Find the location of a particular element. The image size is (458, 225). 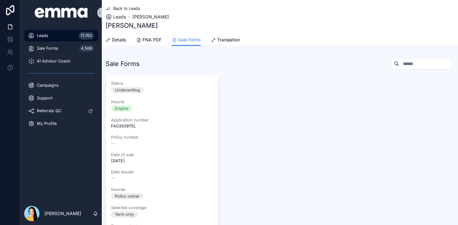

a: Details is located at coordinates (116, 40).